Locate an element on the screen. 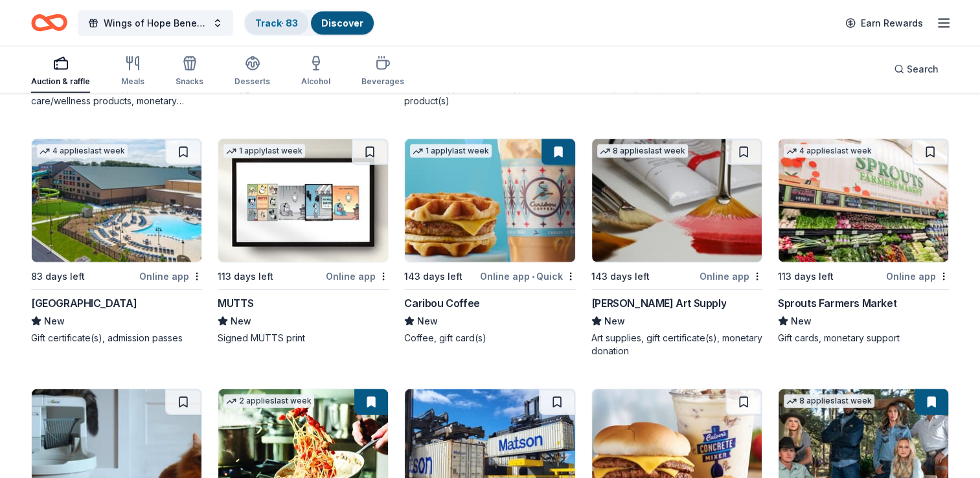 The height and width of the screenshot is (478, 980). div: Sprouts Farmers Market is located at coordinates (837, 303).